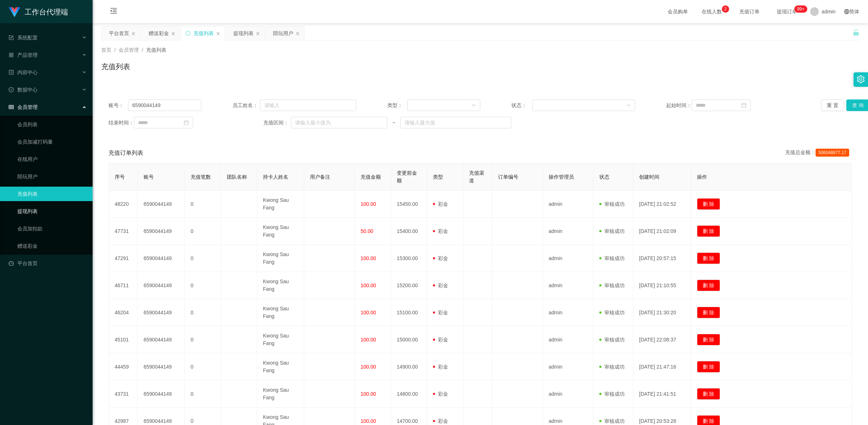  Describe the element at coordinates (244, 34) in the screenshot. I see `div: 提现列表` at that location.